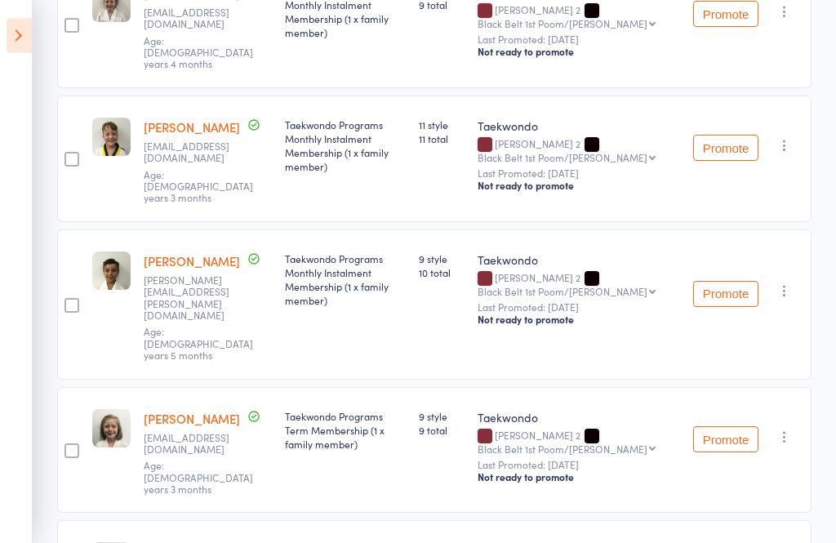 This screenshot has height=543, width=836. I want to click on div: Taekwondo Programs Term Membership (1 x family member), so click(345, 430).